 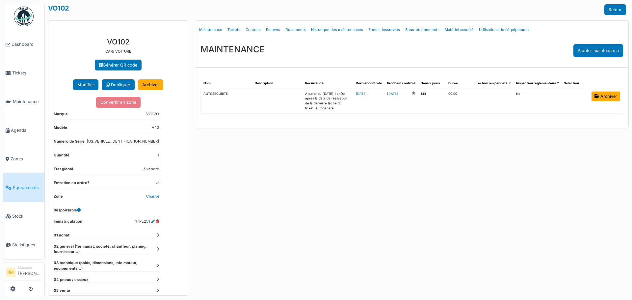 I want to click on a: Relevés, so click(x=273, y=30).